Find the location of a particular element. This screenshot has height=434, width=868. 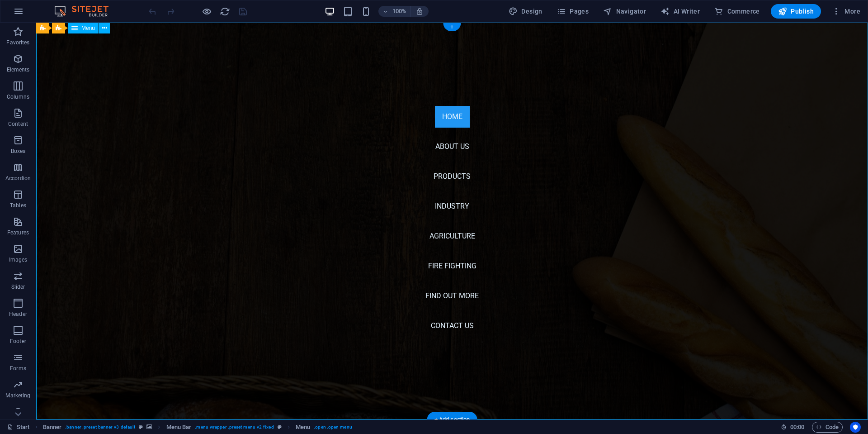

p: Accordion is located at coordinates (18, 178).